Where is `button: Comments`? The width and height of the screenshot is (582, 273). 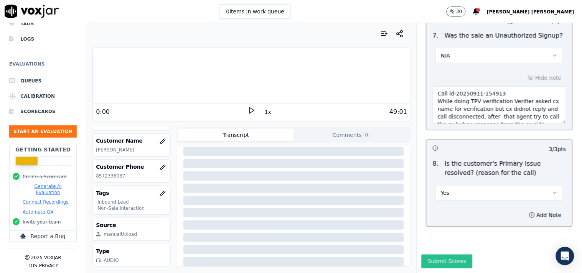
button: Comments is located at coordinates (351, 135).